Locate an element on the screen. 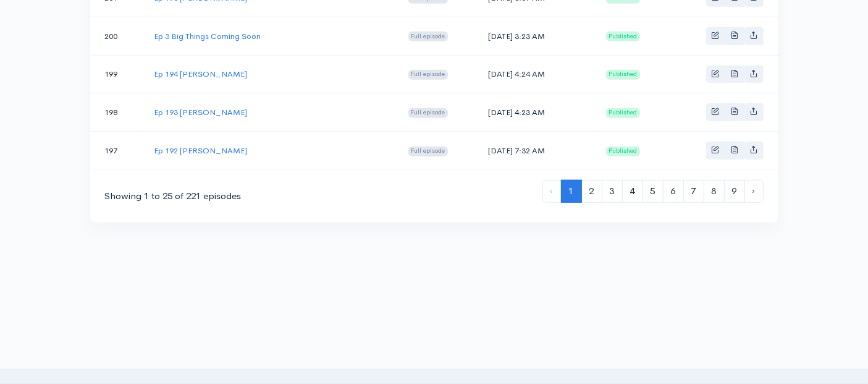  td: 198 is located at coordinates (117, 112).